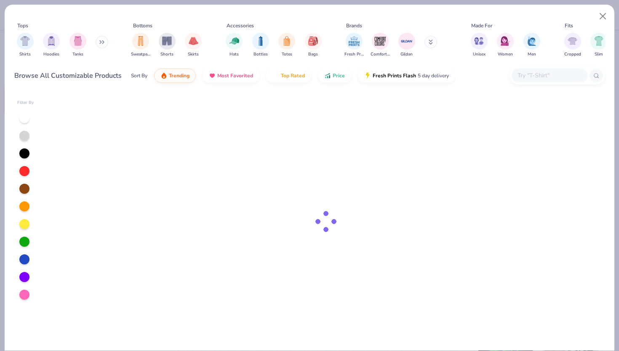  Describe the element at coordinates (143, 26) in the screenshot. I see `div: Bottoms` at that location.